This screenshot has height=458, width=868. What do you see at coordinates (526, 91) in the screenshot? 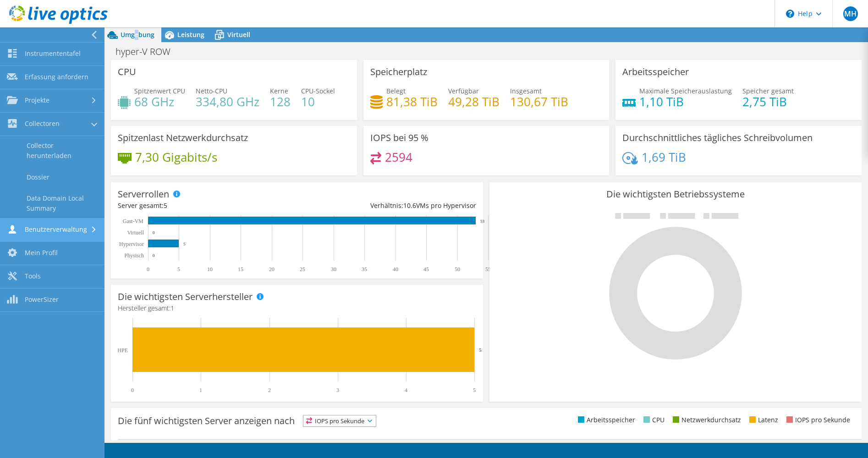
I see `span: Insgesamt` at bounding box center [526, 91].